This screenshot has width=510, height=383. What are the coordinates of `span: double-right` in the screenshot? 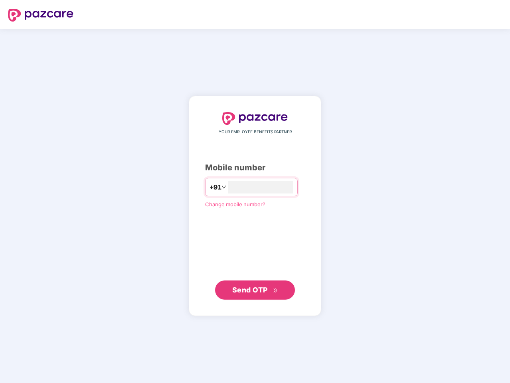 It's located at (275, 291).